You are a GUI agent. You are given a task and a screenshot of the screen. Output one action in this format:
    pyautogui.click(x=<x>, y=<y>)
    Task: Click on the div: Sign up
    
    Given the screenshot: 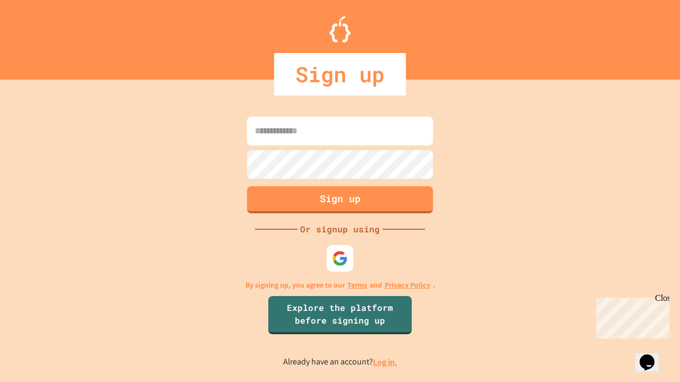 What is the action you would take?
    pyautogui.click(x=340, y=74)
    